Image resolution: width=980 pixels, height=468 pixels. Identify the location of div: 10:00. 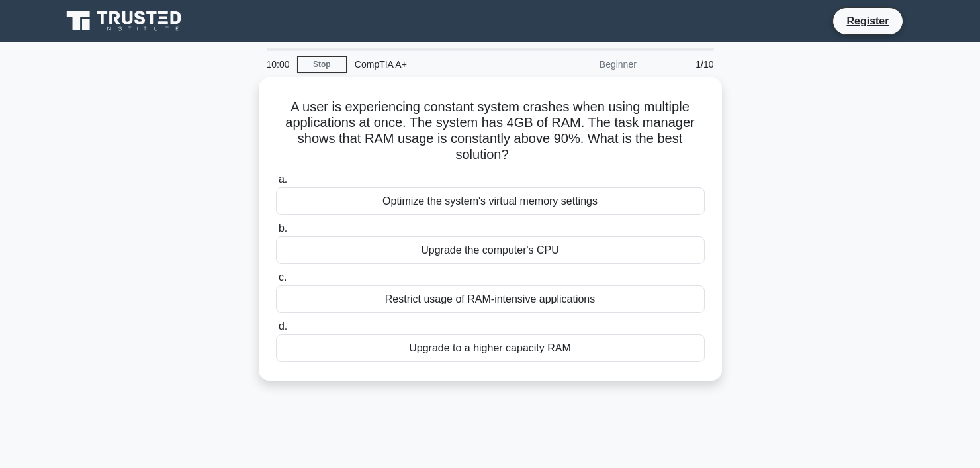
(278, 64).